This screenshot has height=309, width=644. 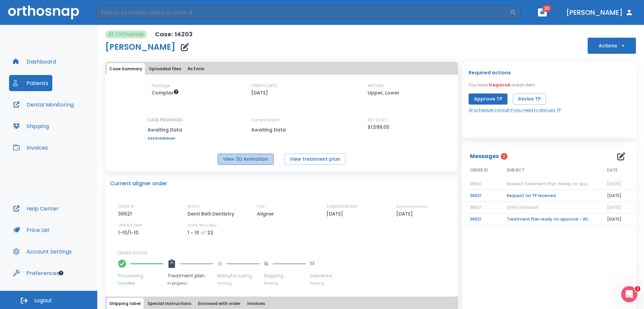 What do you see at coordinates (196, 69) in the screenshot?
I see `button: Rx Form` at bounding box center [196, 69].